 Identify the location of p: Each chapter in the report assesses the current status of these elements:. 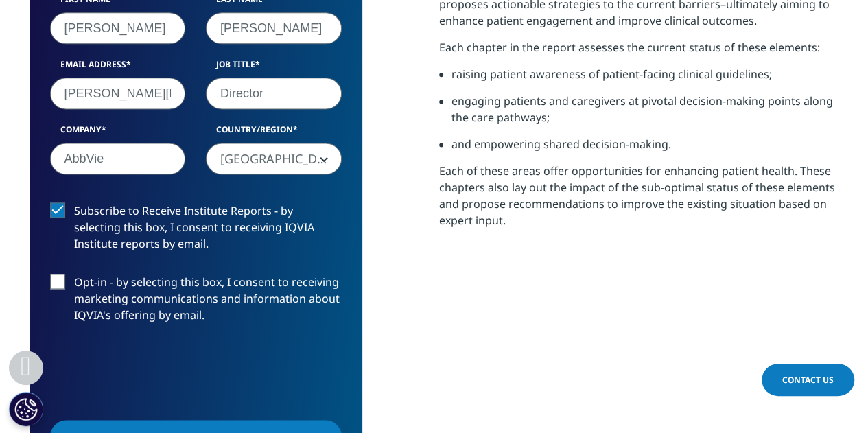
(639, 53).